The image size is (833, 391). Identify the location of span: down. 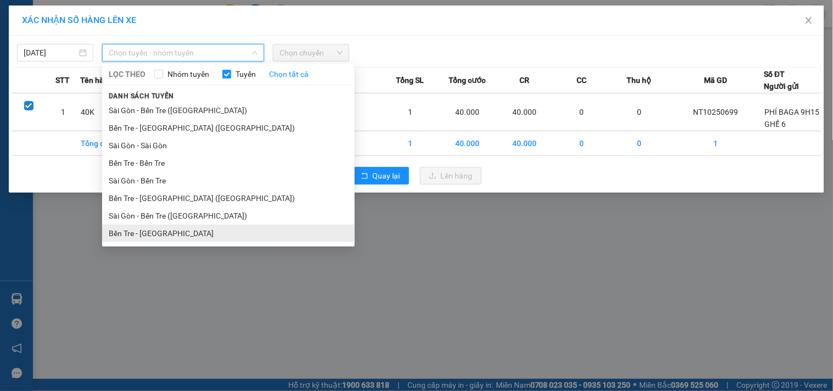
(255, 53).